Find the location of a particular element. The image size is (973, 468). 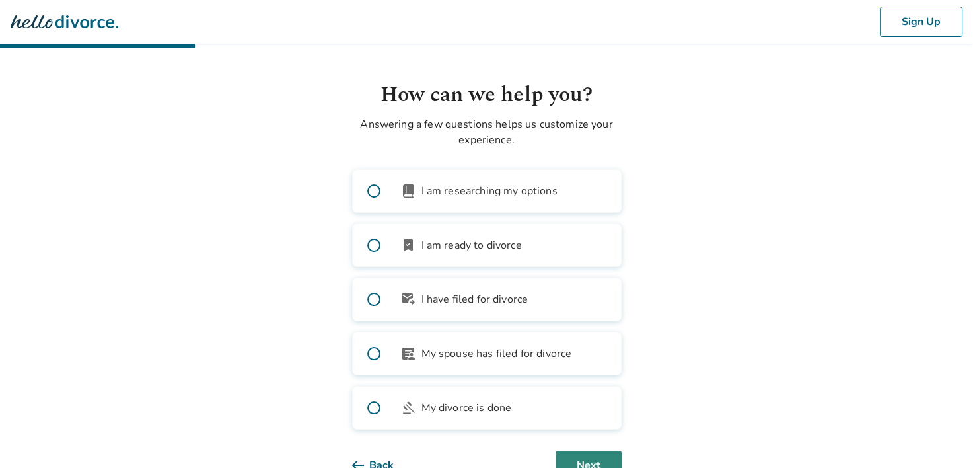

span: I am ready to divorce is located at coordinates (472, 245).